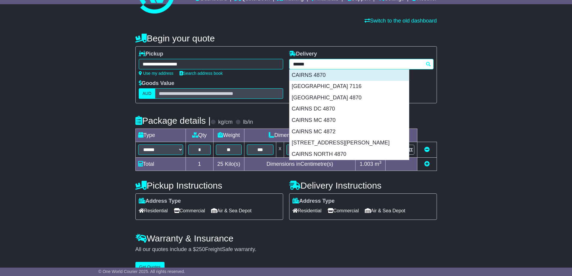 This screenshot has height=276, width=572. What do you see at coordinates (349, 154) in the screenshot?
I see `div: CAIRNS NORTH 4870` at bounding box center [349, 154].